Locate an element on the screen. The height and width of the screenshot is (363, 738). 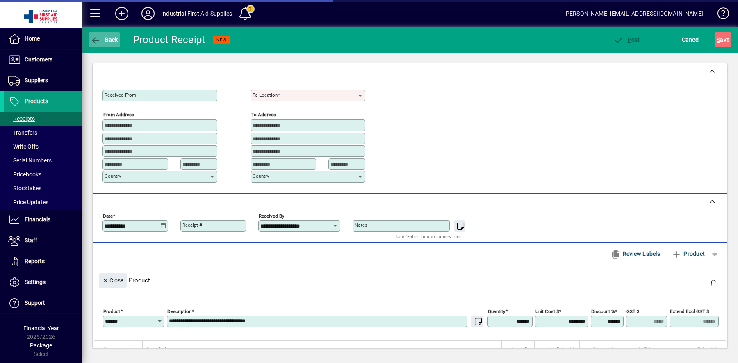
mat-label: Product is located at coordinates (111, 311).